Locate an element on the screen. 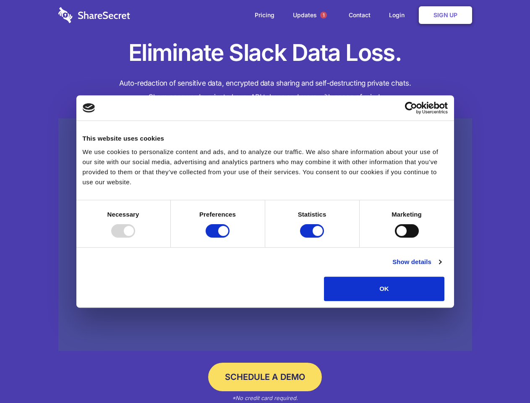 This screenshot has height=403, width=530. strong: Marketing is located at coordinates (407, 214).